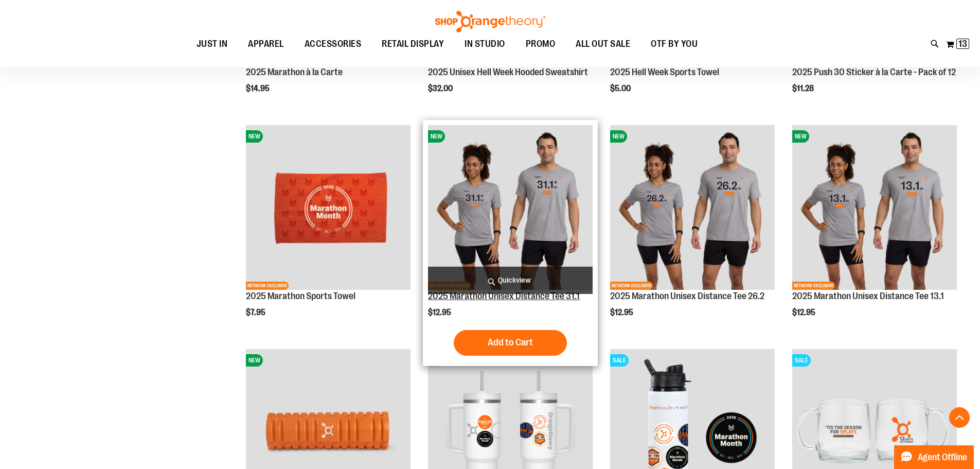 This screenshot has width=980, height=469. What do you see at coordinates (508, 72) in the screenshot?
I see `a: 2025 Unisex Hell Week Hooded Sweatshirt` at bounding box center [508, 72].